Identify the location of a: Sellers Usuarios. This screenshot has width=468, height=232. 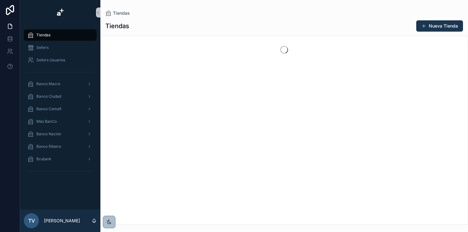
(60, 60).